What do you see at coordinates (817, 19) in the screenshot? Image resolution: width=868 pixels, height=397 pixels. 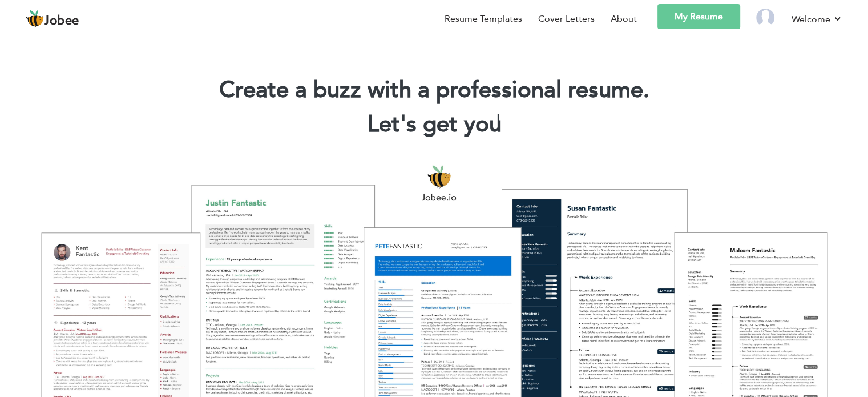 I see `a: Welcome` at bounding box center [817, 19].